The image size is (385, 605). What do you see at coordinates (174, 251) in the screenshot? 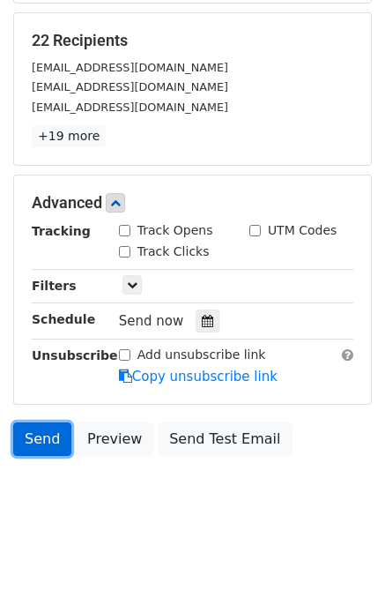
I see `label: Track Clicks` at bounding box center [174, 251].